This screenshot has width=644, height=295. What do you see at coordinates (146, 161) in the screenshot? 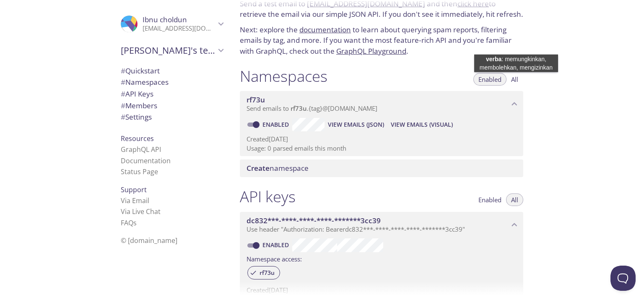
I see `a: Documentation` at bounding box center [146, 161].